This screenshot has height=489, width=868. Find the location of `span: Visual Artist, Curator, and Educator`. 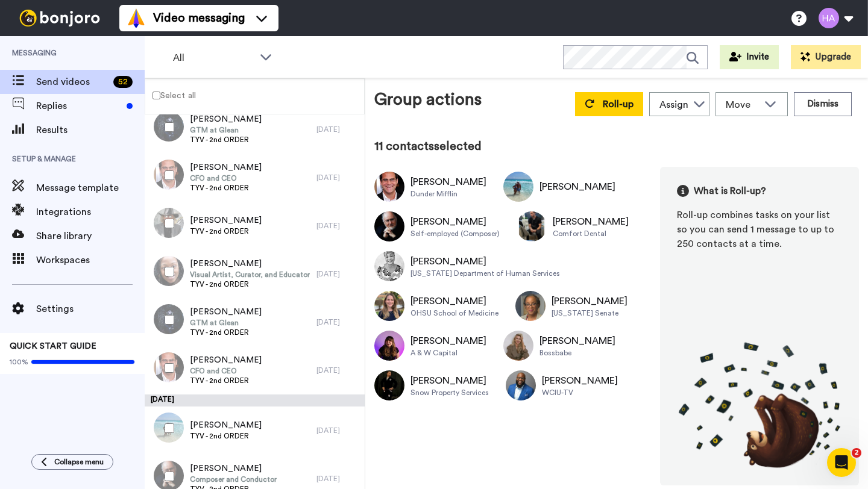

span: Visual Artist, Curator, and Educator is located at coordinates (250, 275).